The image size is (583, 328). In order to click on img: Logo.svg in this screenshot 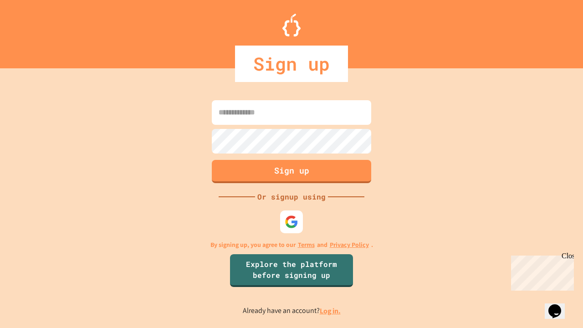, I will do `click(292, 25)`.